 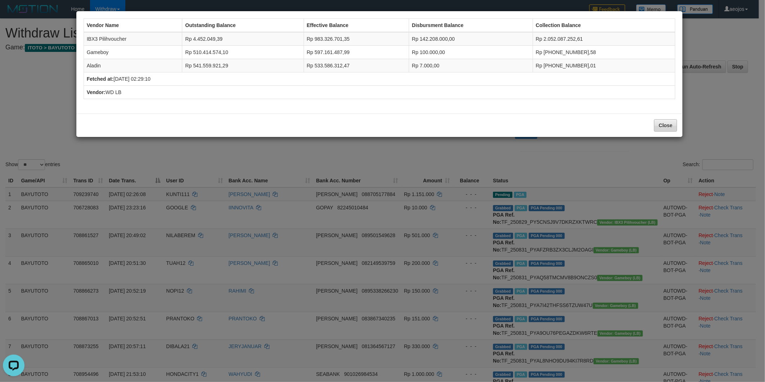 I want to click on b: Fetched at:, so click(x=100, y=79).